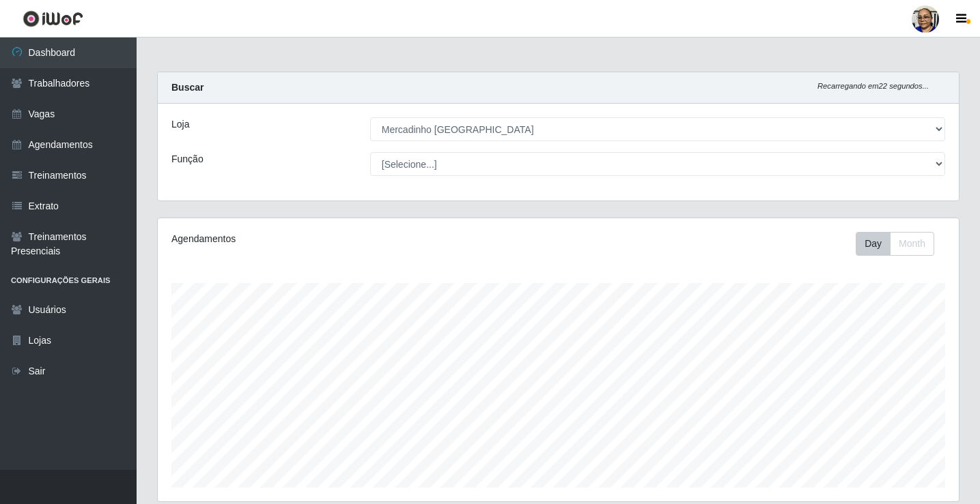 The width and height of the screenshot is (980, 504). I want to click on strong: Buscar, so click(187, 88).